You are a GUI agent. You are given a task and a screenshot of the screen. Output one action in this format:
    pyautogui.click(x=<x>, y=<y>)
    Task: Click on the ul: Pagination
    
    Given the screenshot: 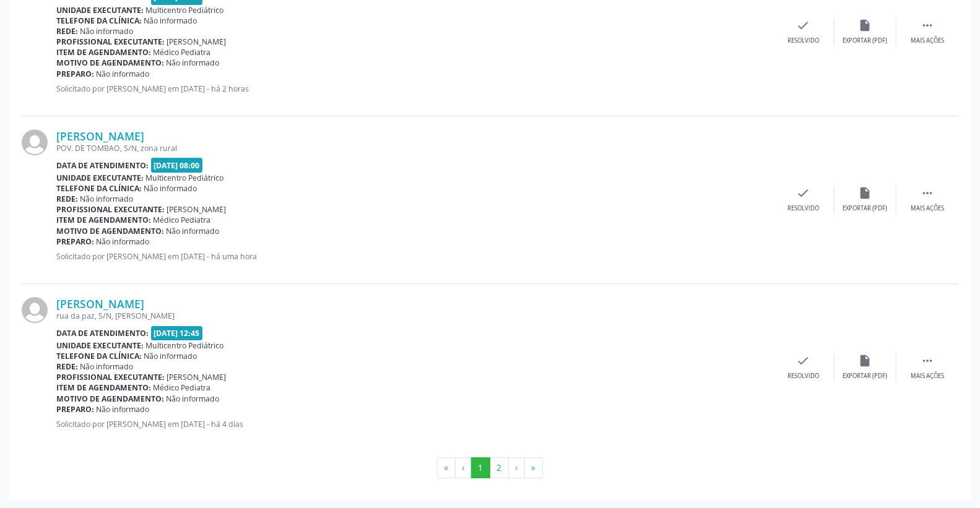 What is the action you would take?
    pyautogui.click(x=489, y=467)
    